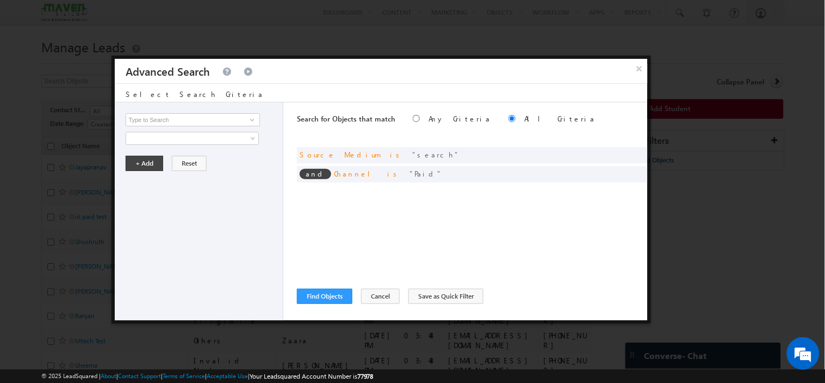 Image resolution: width=825 pixels, height=383 pixels. Describe the element at coordinates (172, 307) in the screenshot. I see `em: Start Chat` at that location.